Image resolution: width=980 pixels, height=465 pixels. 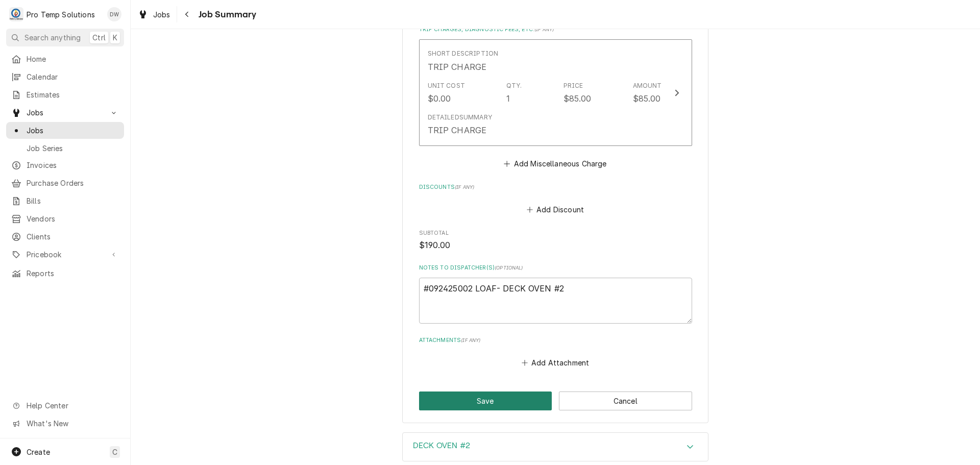 What do you see at coordinates (73, 95) in the screenshot?
I see `span: Estimates` at bounding box center [73, 95].